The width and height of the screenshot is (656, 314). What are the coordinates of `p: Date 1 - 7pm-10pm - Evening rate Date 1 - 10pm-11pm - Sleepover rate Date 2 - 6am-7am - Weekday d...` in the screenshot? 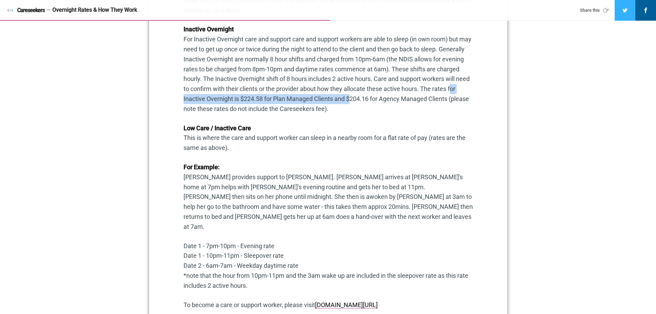 It's located at (328, 266).